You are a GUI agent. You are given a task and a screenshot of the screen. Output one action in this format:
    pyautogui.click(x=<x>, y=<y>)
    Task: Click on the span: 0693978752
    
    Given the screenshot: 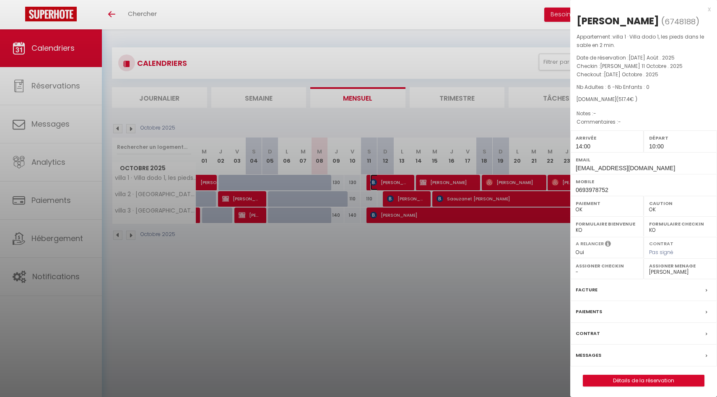 What is the action you would take?
    pyautogui.click(x=592, y=190)
    